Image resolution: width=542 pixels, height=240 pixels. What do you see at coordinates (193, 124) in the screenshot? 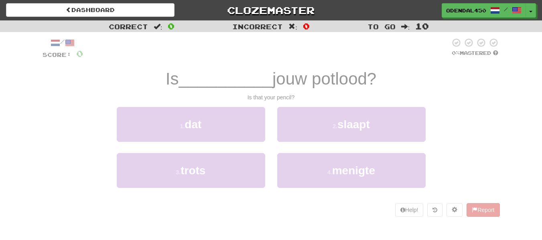
I see `span: dat` at bounding box center [193, 124].